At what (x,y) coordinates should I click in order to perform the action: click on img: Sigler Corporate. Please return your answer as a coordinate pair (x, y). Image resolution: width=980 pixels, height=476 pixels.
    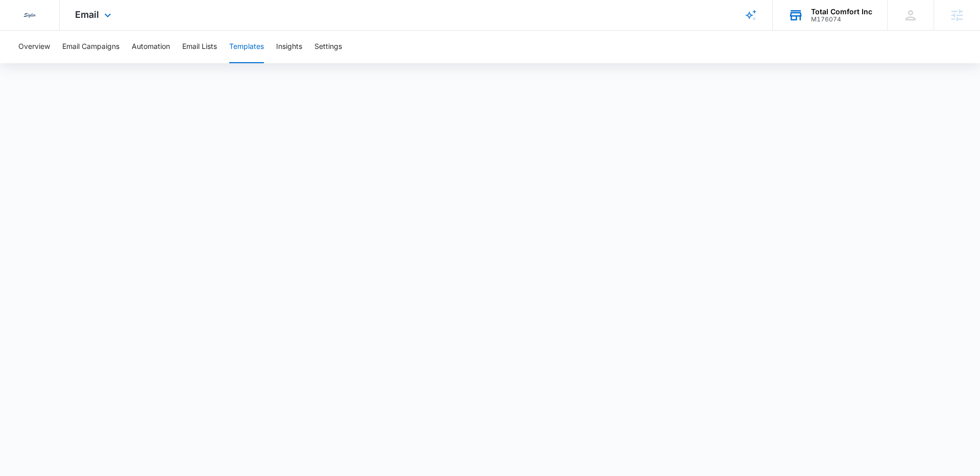
    Looking at the image, I should click on (30, 15).